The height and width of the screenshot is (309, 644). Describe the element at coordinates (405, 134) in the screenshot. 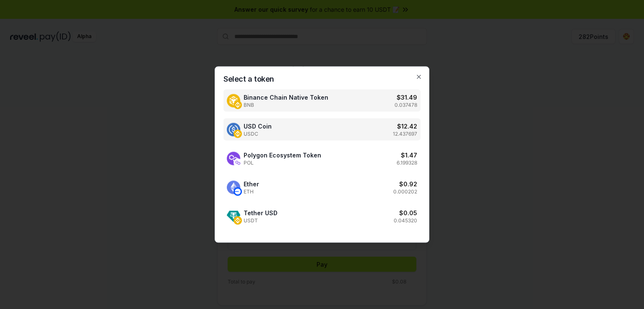

I see `p: 12.437697` at that location.